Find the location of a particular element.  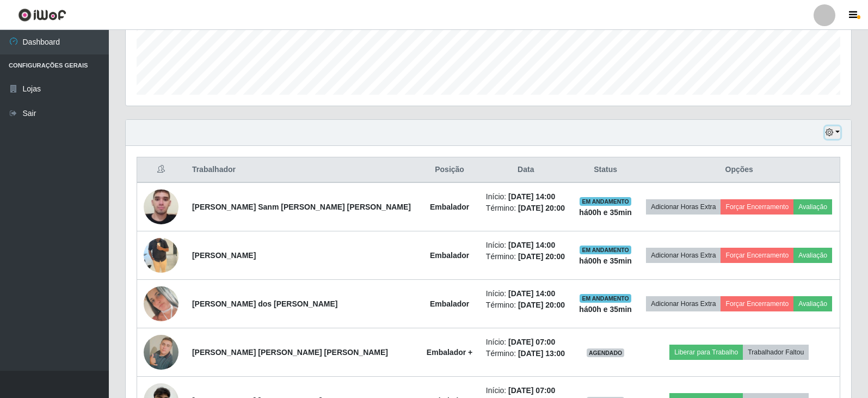

img: 1754606528213.jpeg is located at coordinates (161, 304).